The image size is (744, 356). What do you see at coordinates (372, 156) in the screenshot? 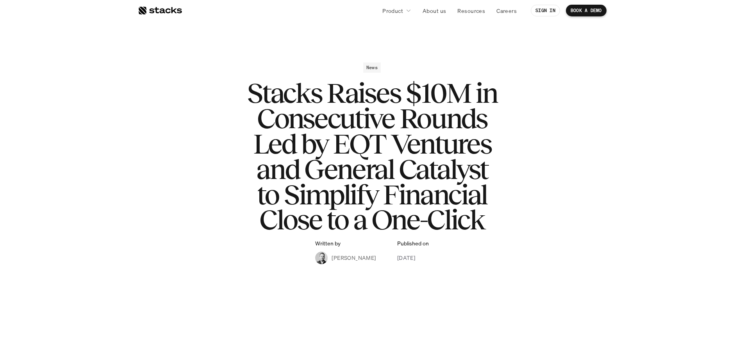
I see `h1: Stacks Raises $10M in Consecutive Rounds Led by EQT Ventures and General Catalyst to Simplify Fin...` at bounding box center [372, 156].